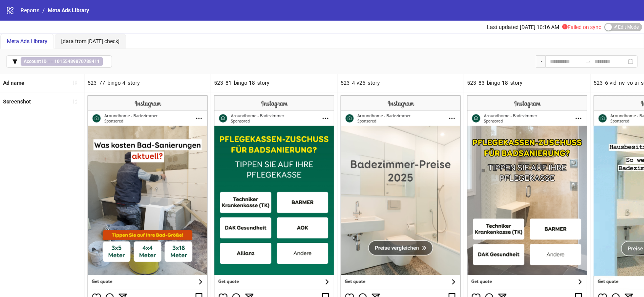 The width and height of the screenshot is (644, 297). What do you see at coordinates (588, 62) in the screenshot?
I see `span: swap-right` at bounding box center [588, 62].